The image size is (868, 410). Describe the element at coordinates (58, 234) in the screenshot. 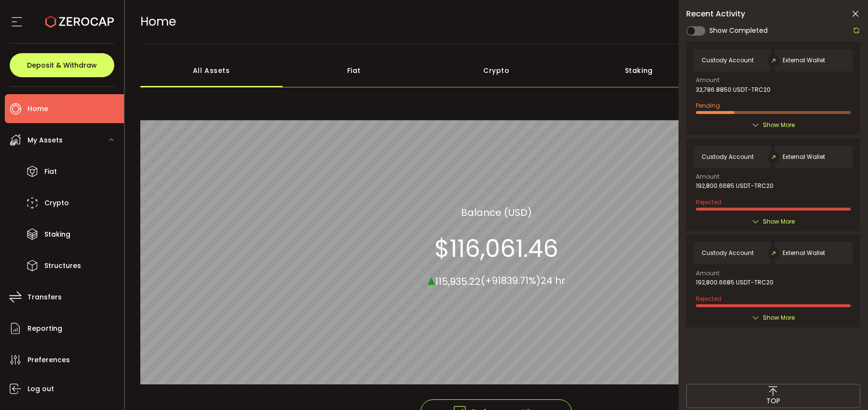

I see `span: Staking` at that location.